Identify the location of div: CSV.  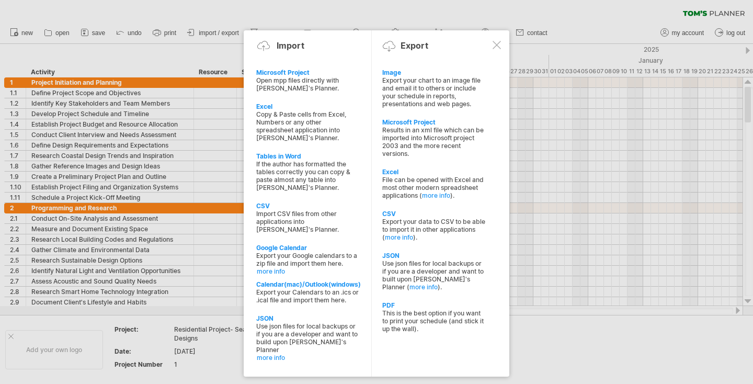
(434, 213).